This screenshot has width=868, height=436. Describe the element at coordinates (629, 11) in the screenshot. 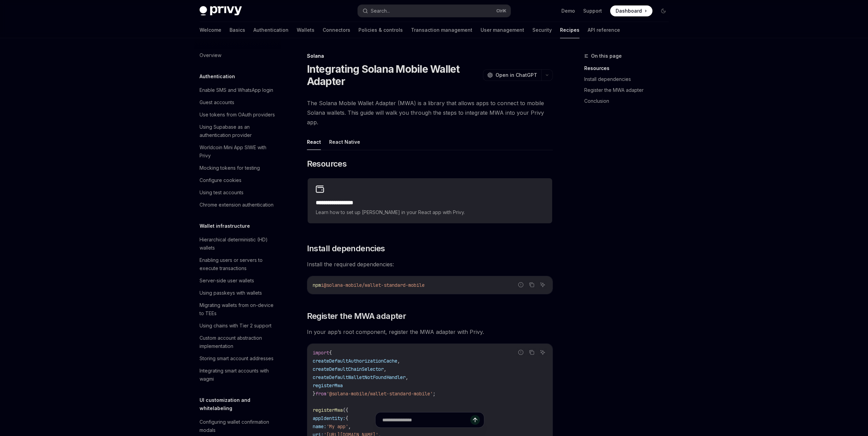

I see `span: Dashboard` at that location.